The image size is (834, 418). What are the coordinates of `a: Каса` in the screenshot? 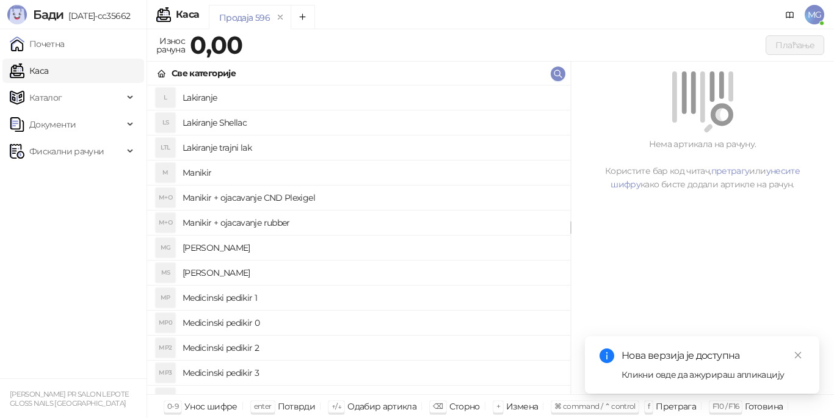 It's located at (29, 71).